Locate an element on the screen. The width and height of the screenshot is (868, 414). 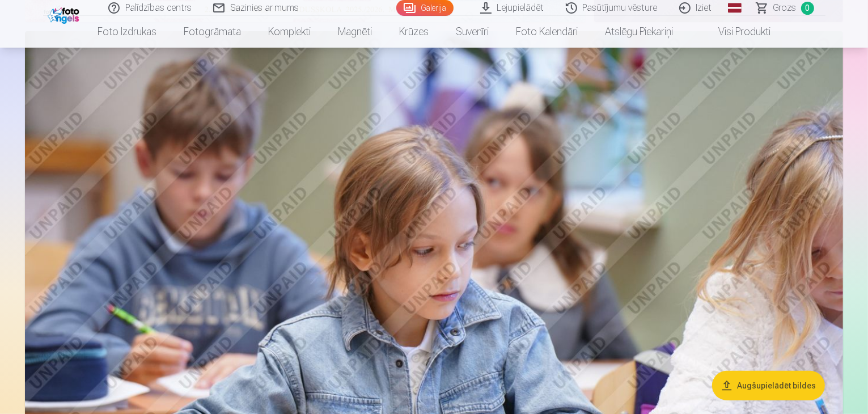
a: Krūzes is located at coordinates (414, 32).